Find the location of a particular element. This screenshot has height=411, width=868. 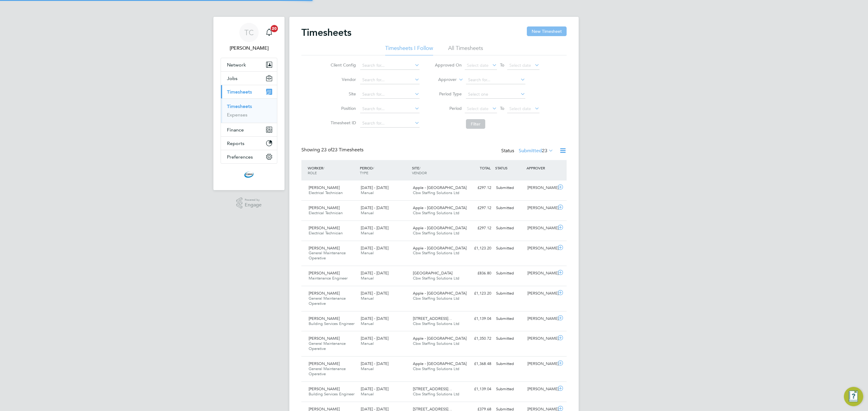

button: New Timesheet is located at coordinates (547, 31).